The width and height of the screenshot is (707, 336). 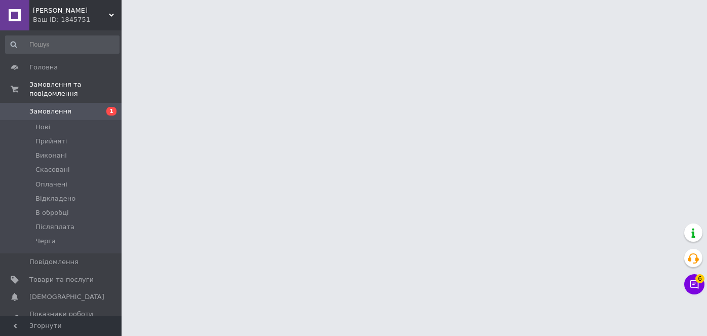 What do you see at coordinates (55, 227) in the screenshot?
I see `span: Післяплата` at bounding box center [55, 227].